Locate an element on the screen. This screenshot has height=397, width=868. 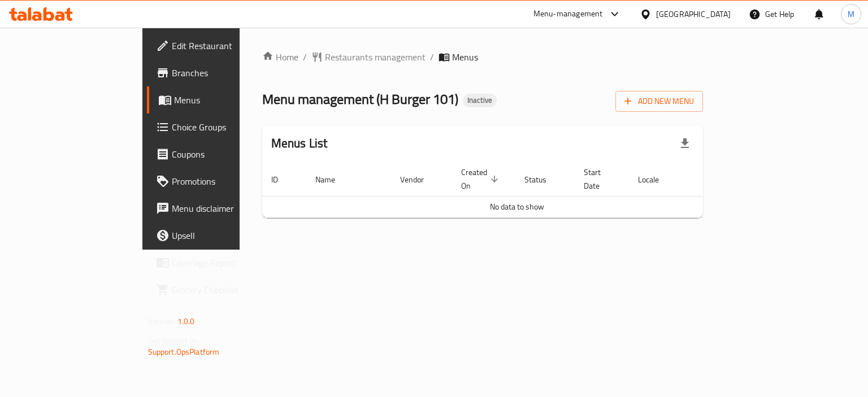
span: Version: is located at coordinates (162, 322).